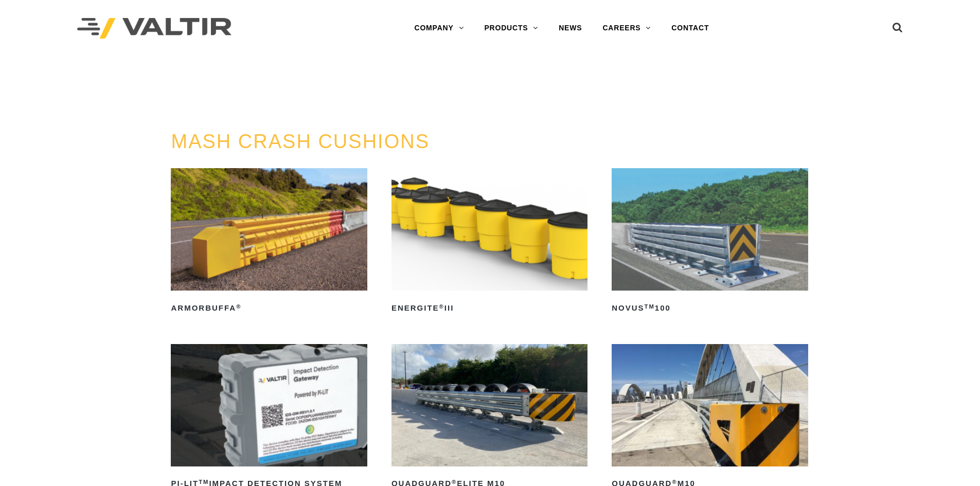 The width and height of the screenshot is (980, 486). Describe the element at coordinates (154, 28) in the screenshot. I see `img: Valtir` at that location.